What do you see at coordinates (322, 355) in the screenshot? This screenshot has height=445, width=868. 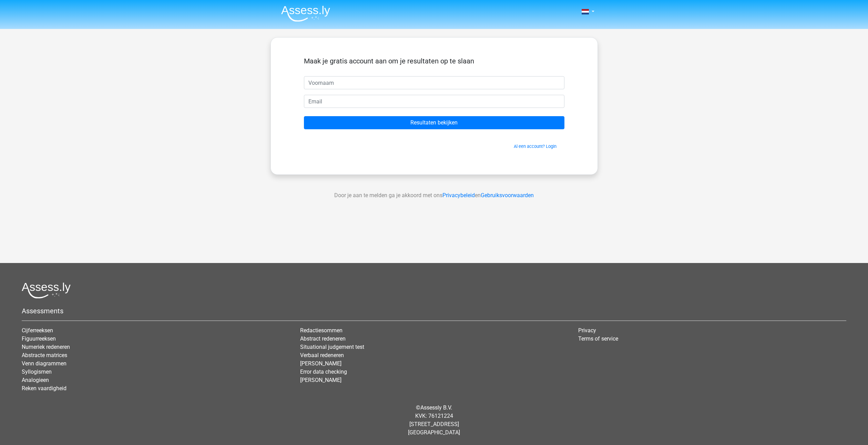 I see `a: Verbaal redeneren` at bounding box center [322, 355].